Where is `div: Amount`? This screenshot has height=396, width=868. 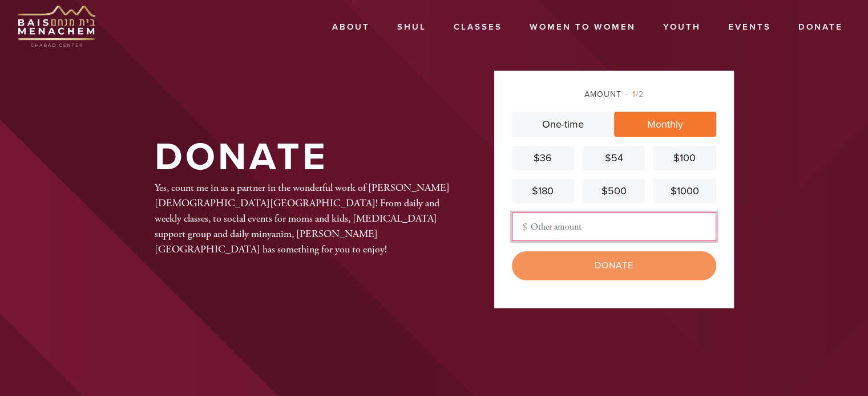
div: Amount is located at coordinates (614, 94).